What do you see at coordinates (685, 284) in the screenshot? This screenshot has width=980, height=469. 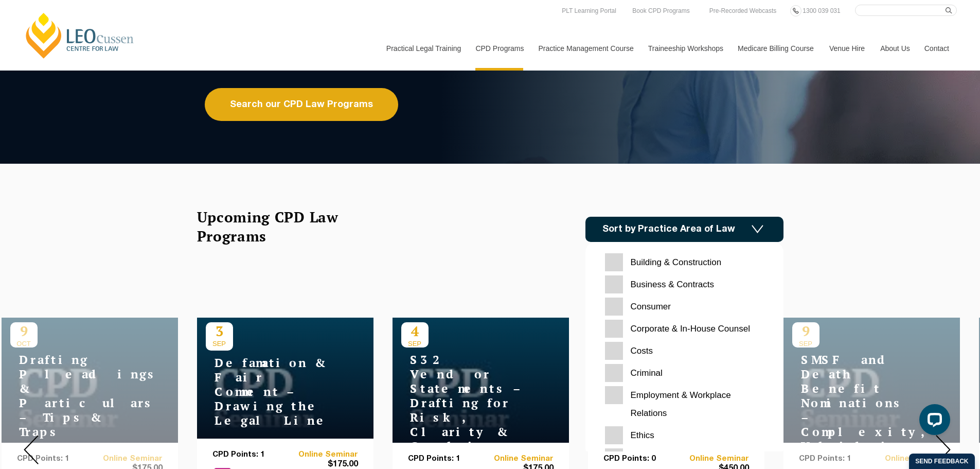 I see `label: Business & Contracts` at bounding box center [685, 284].